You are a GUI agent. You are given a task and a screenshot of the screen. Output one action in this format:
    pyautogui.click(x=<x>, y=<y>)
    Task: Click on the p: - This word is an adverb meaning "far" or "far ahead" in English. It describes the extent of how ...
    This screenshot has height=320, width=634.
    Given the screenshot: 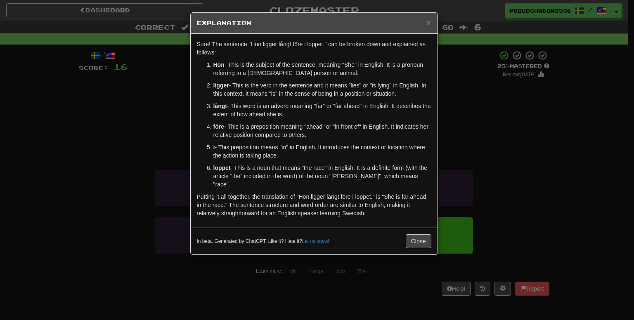 What is the action you would take?
    pyautogui.click(x=322, y=110)
    